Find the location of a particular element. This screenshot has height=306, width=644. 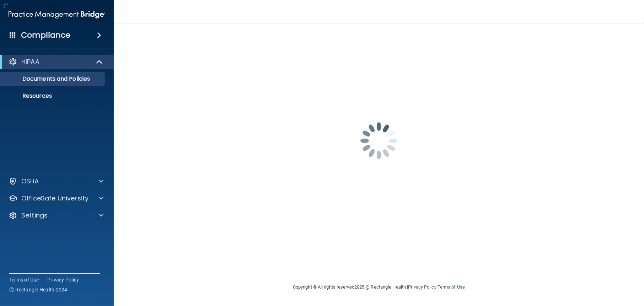

img: PMB logo is located at coordinates (57, 15).